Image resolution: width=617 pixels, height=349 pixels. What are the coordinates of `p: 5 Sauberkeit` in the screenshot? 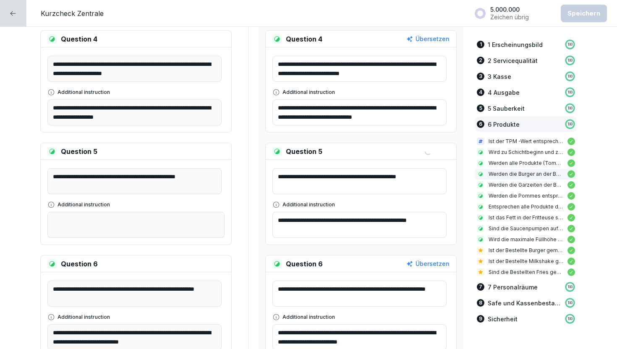 It's located at (506, 108).